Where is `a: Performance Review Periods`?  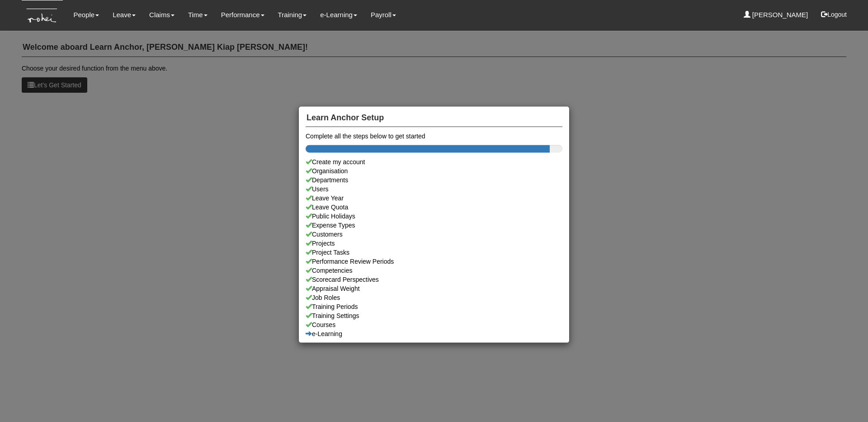
a: Performance Review Periods is located at coordinates (434, 261).